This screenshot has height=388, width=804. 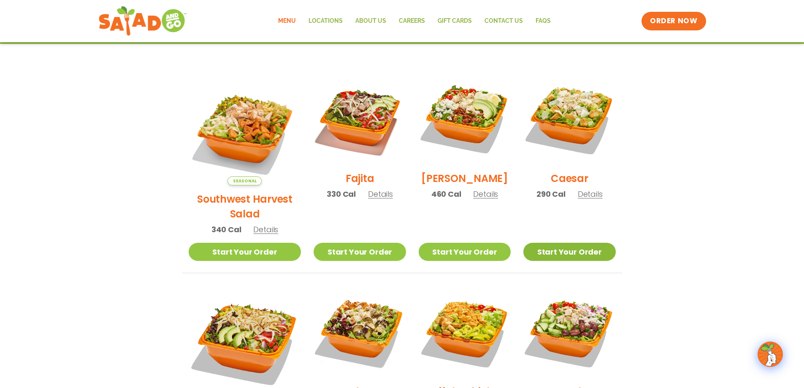 I want to click on a: Locations, so click(x=325, y=21).